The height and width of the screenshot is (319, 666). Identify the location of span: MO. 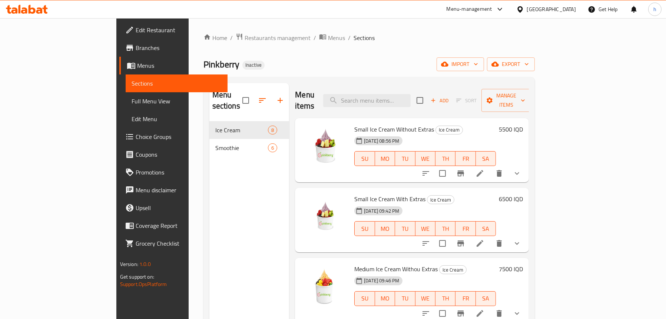
(385, 229).